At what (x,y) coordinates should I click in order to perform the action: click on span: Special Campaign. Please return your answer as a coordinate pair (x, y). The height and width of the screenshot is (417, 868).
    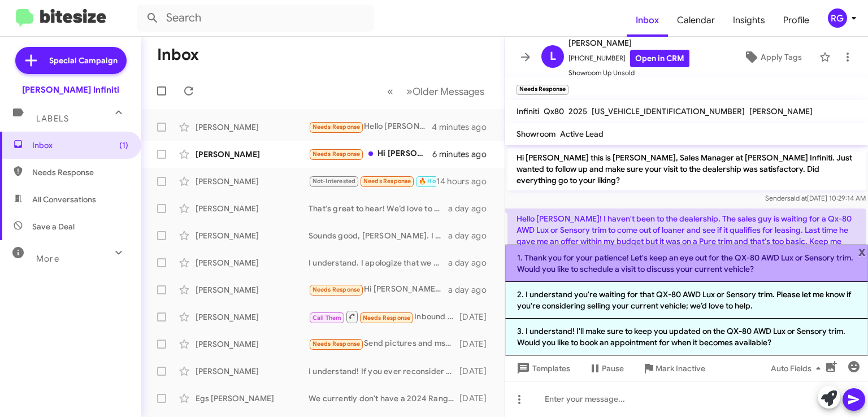
    Looking at the image, I should click on (83, 60).